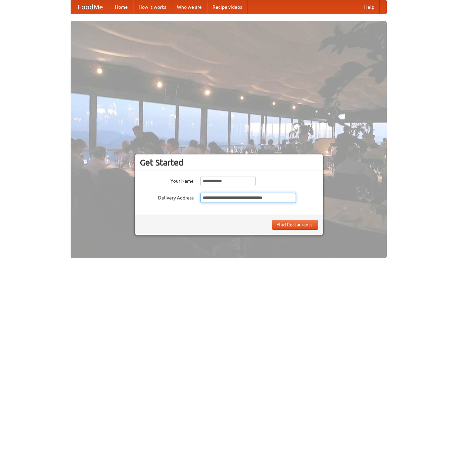  I want to click on a: How it works, so click(152, 7).